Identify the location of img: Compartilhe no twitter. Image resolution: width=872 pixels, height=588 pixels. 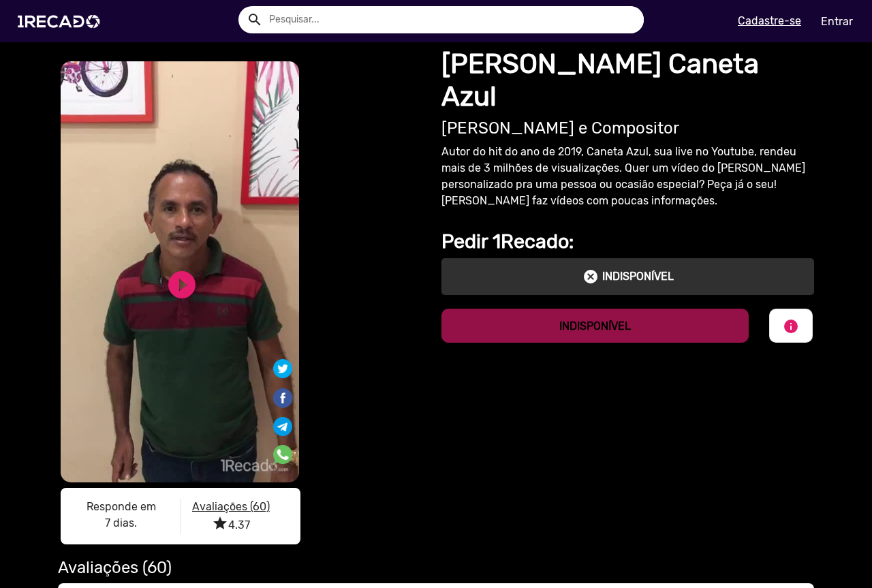
(282, 369).